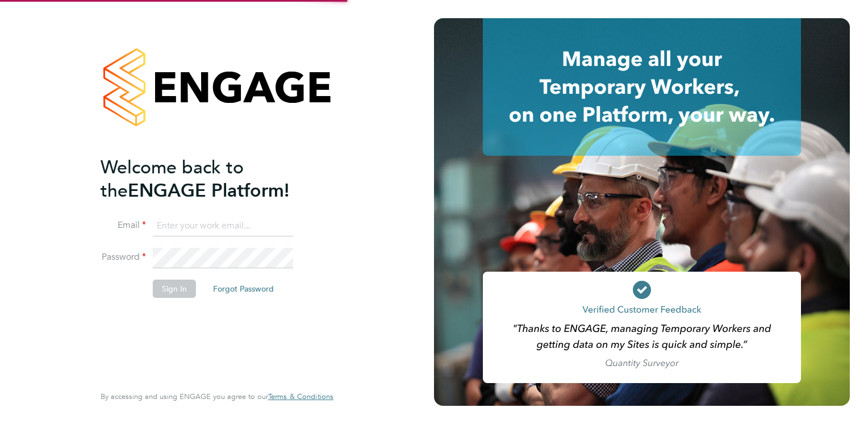 This screenshot has width=868, height=424. Describe the element at coordinates (174, 289) in the screenshot. I see `button: Sign In` at that location.